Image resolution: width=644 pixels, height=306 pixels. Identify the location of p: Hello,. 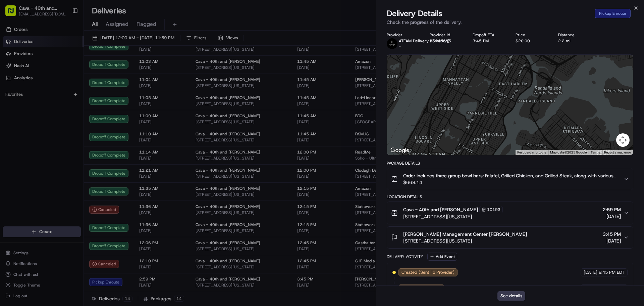
(64, 187).